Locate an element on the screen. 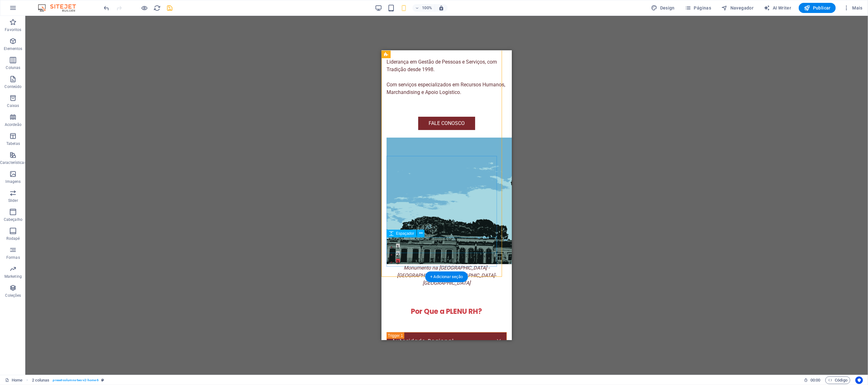 The width and height of the screenshot is (868, 385). p: Slider is located at coordinates (13, 201).